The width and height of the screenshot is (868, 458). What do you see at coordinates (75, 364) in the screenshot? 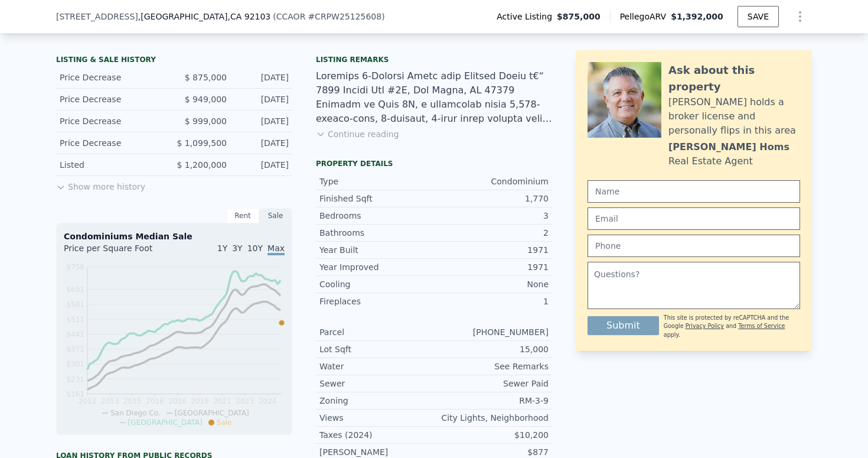
I see `tspan: $301` at bounding box center [75, 364].